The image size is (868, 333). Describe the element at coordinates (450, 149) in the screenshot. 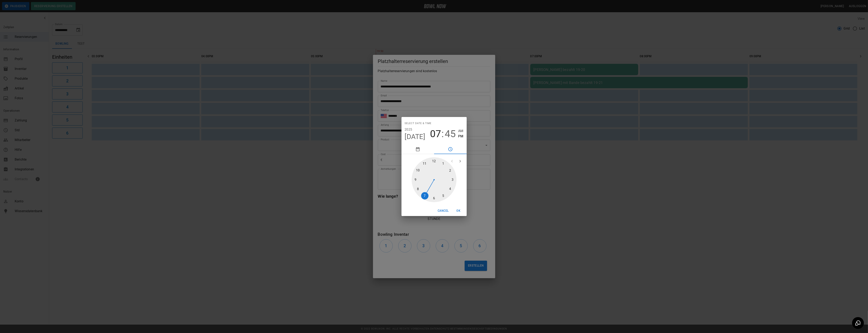

I see `button: pick time` at that location.